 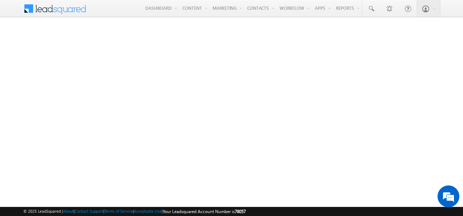 I want to click on a: About, so click(x=68, y=211).